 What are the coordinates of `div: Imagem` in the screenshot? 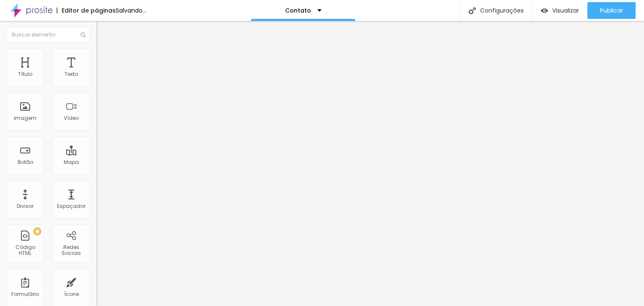 It's located at (25, 118).